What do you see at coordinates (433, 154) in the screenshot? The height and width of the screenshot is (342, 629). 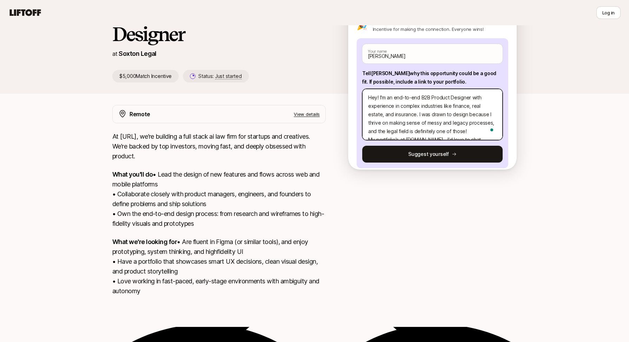 I see `button: Suggest yourself` at bounding box center [433, 154].